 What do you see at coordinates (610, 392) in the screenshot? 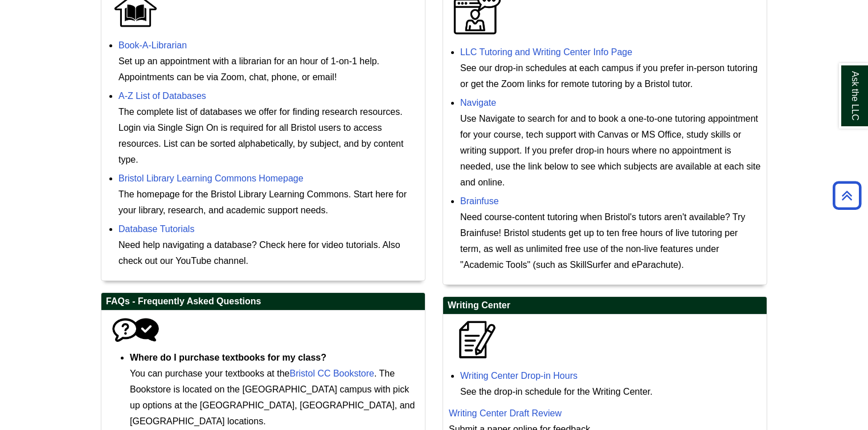
I see `div: See the drop-in schedule for the Writing Center.` at bounding box center [610, 392].